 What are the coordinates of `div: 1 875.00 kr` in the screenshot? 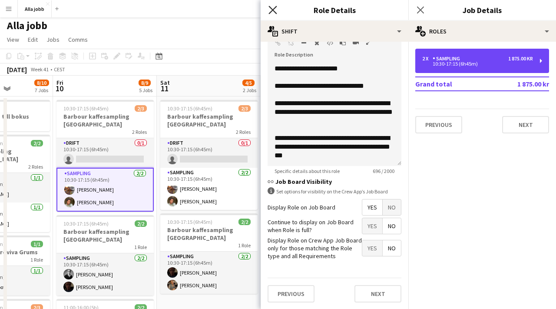 It's located at (520, 59).